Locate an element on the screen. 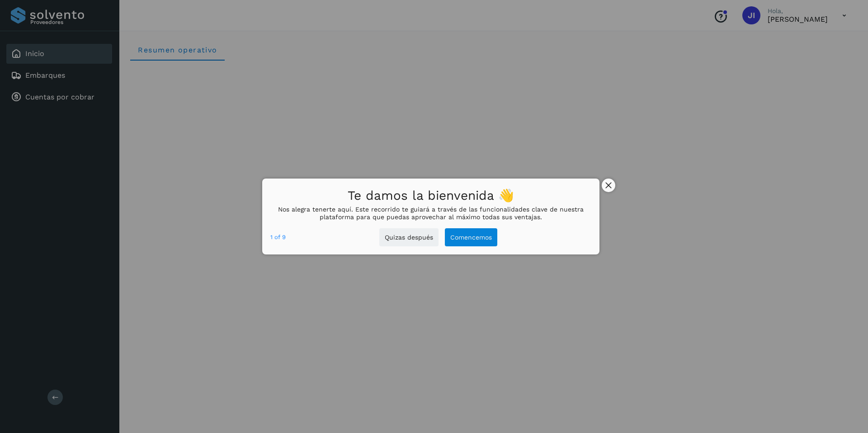 The height and width of the screenshot is (433, 868). div: 1 of 9 is located at coordinates (278, 237).